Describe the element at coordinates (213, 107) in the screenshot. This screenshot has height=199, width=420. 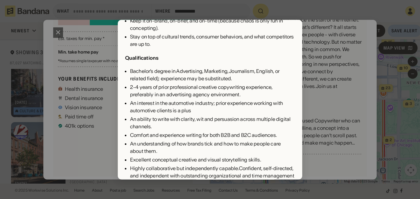
I see `div: An interest in the automotive industry; prior experience working with automotive clients is a plus` at that location.